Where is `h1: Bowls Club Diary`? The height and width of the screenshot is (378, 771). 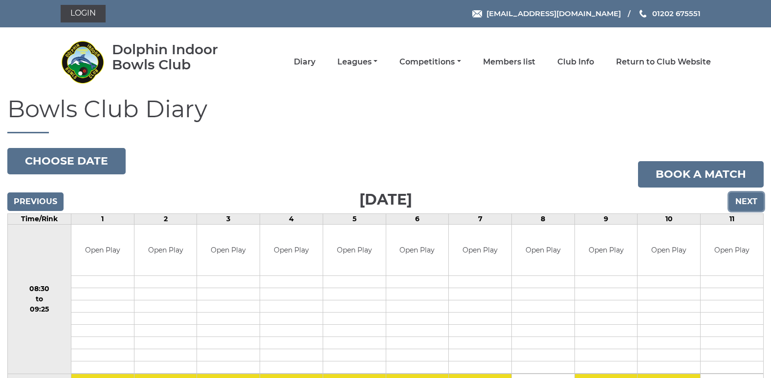
h1: Bowls Club Diary is located at coordinates (385, 115).